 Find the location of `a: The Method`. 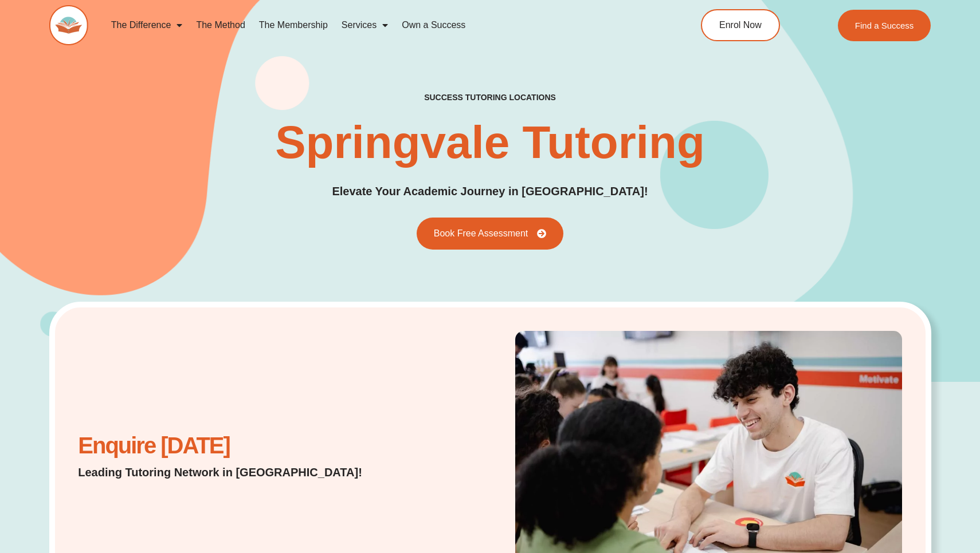

a: The Method is located at coordinates (220, 26).